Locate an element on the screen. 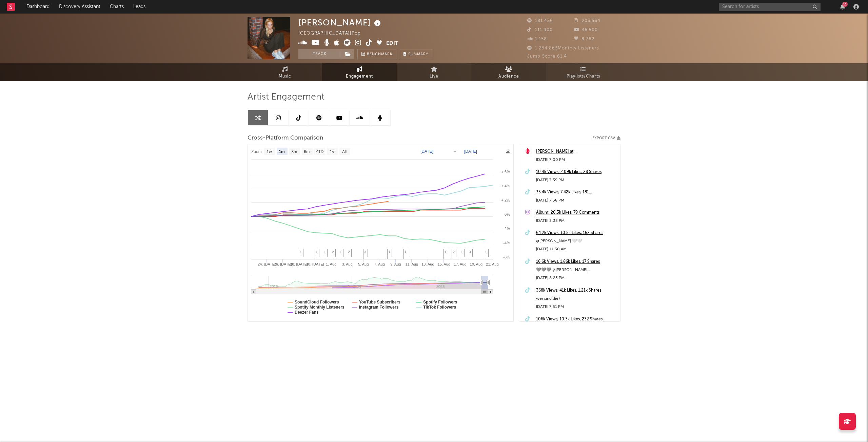  div: 106k Views, 10.3k Likes, 232 Shares is located at coordinates (576, 319).